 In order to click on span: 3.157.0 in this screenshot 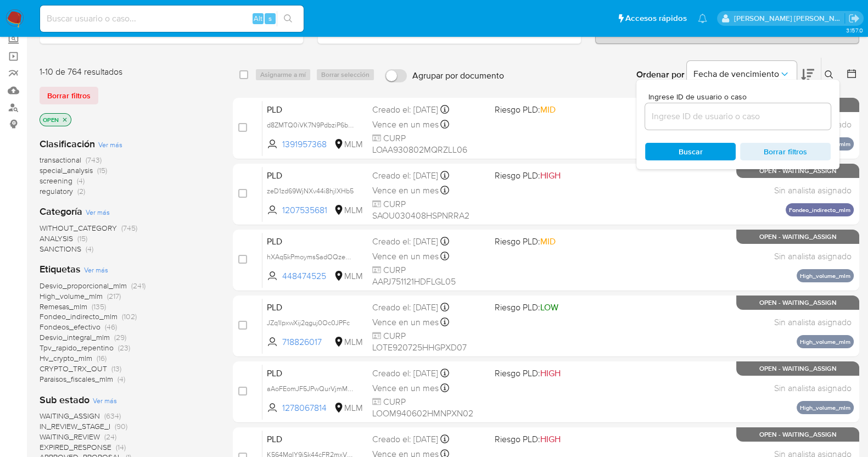, I will do `click(854, 30)`.